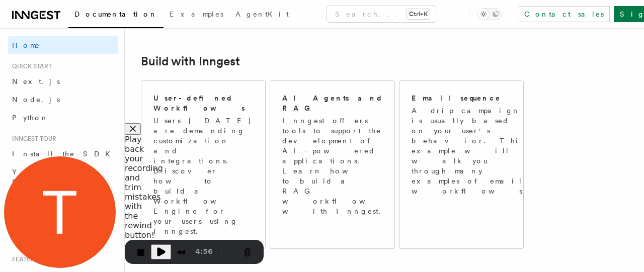 The width and height of the screenshot is (644, 272). Describe the element at coordinates (26, 45) in the screenshot. I see `span: Home` at that location.